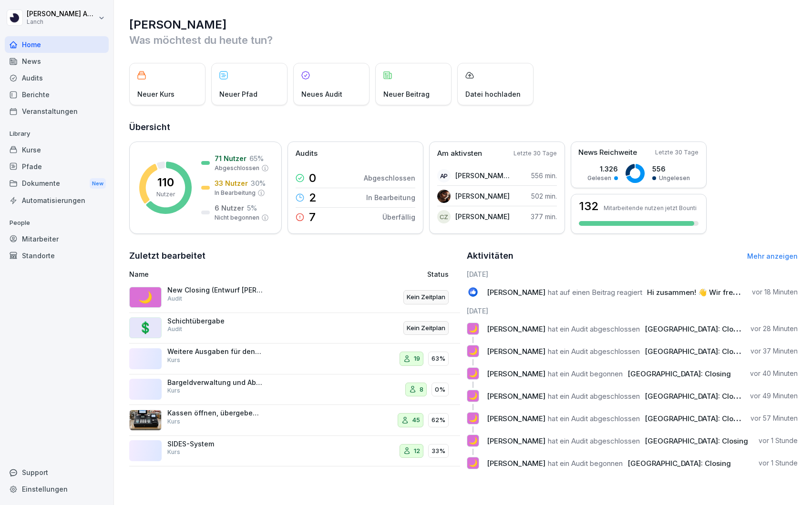 This screenshot has height=505, width=812. I want to click on a: Kurse, so click(57, 150).